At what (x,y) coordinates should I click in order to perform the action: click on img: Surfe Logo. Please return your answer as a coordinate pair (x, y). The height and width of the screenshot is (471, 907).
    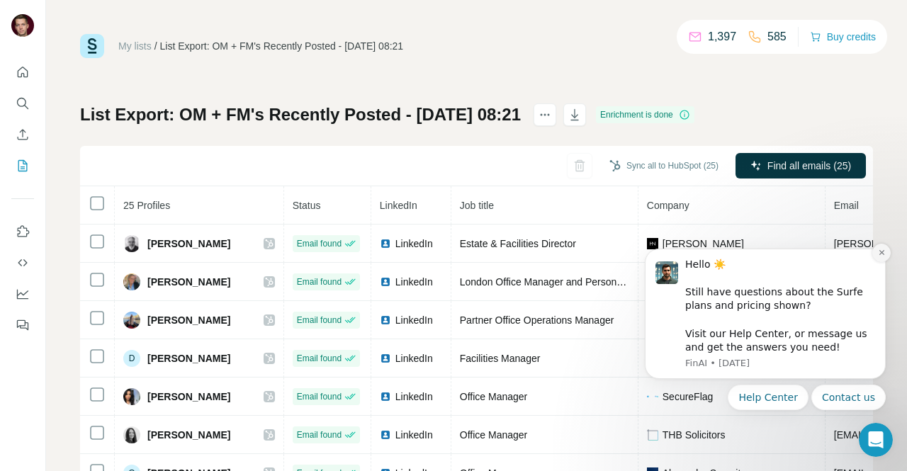
    Looking at the image, I should click on (92, 46).